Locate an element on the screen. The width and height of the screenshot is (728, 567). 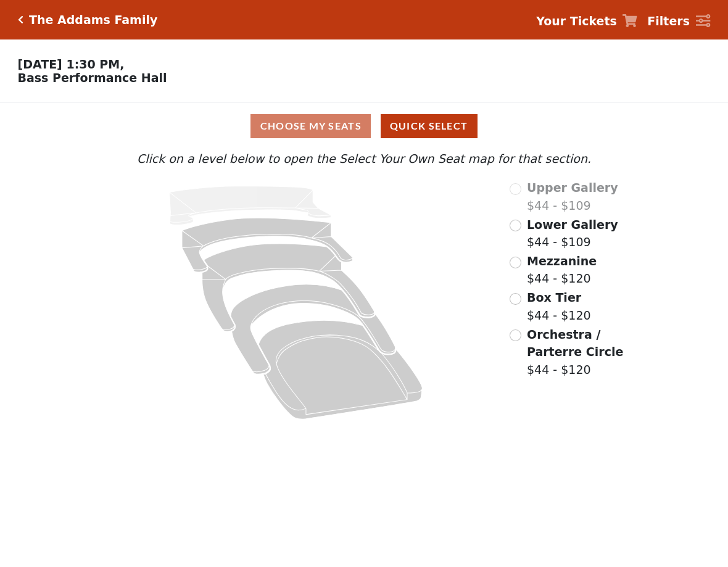
span: Orchestra / Parterre Circle is located at coordinates (575, 343).